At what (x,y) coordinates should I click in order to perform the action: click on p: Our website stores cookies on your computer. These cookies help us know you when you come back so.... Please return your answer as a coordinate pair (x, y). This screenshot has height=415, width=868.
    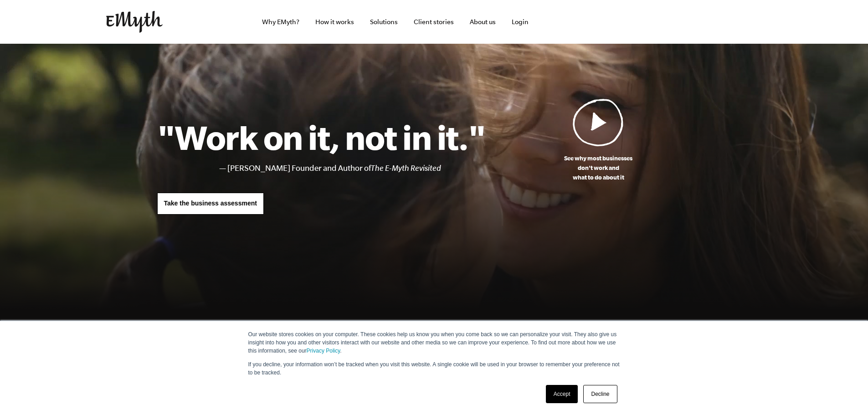
    Looking at the image, I should click on (434, 343).